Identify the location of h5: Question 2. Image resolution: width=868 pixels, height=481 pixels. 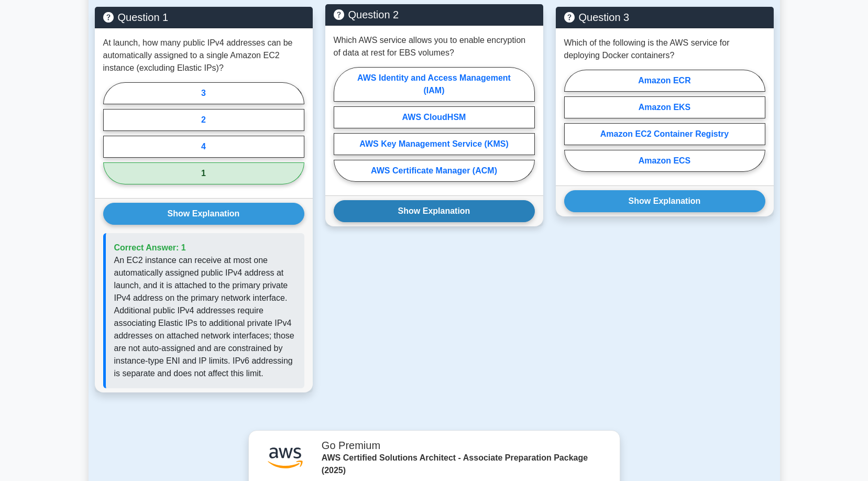
(434, 15).